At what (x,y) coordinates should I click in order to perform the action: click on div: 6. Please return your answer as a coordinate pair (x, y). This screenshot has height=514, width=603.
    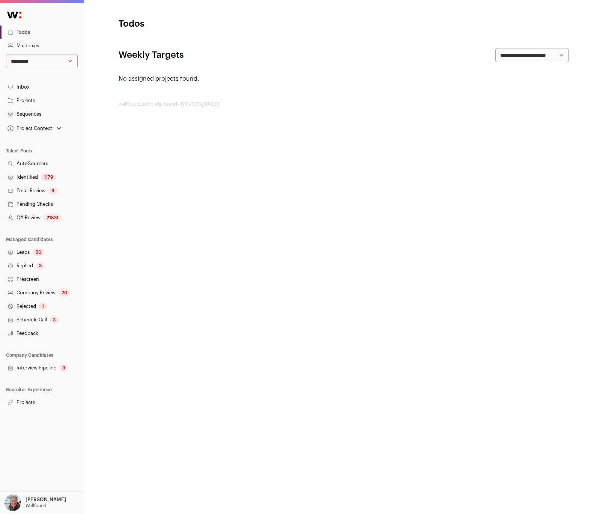
    Looking at the image, I should click on (53, 191).